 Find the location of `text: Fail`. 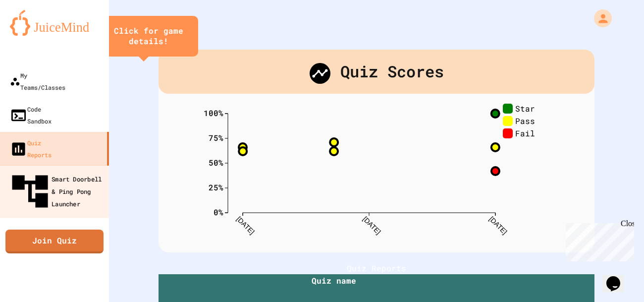

text: Fail is located at coordinates (525, 132).